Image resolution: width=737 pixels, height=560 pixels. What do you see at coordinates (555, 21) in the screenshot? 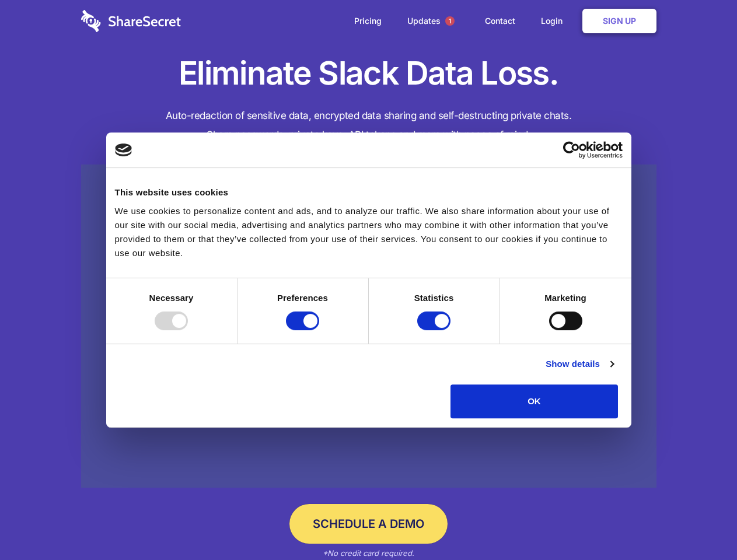
I see `a: Login` at bounding box center [555, 21].